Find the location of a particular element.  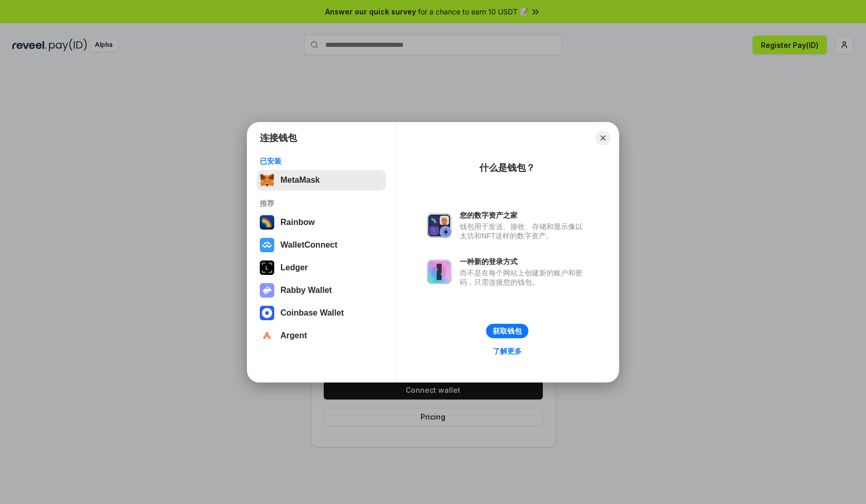

button: WalletConnect is located at coordinates (321, 245).